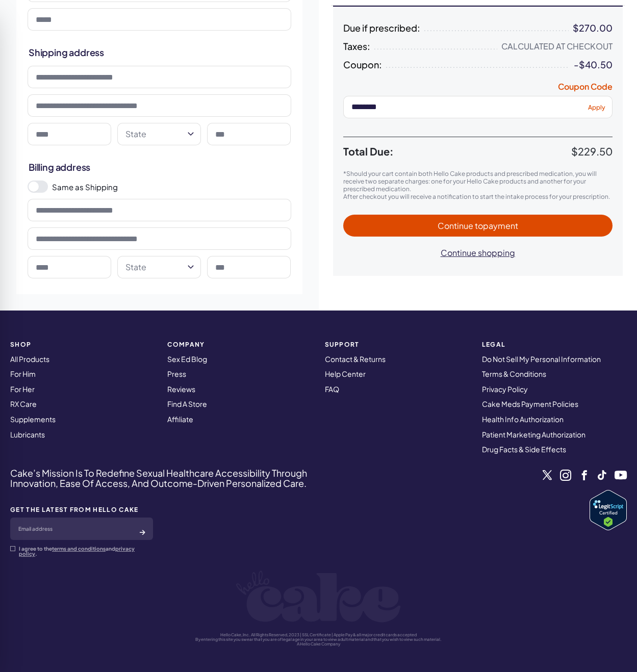 The width and height of the screenshot is (637, 672). I want to click on label: Same as Shipping, so click(171, 186).